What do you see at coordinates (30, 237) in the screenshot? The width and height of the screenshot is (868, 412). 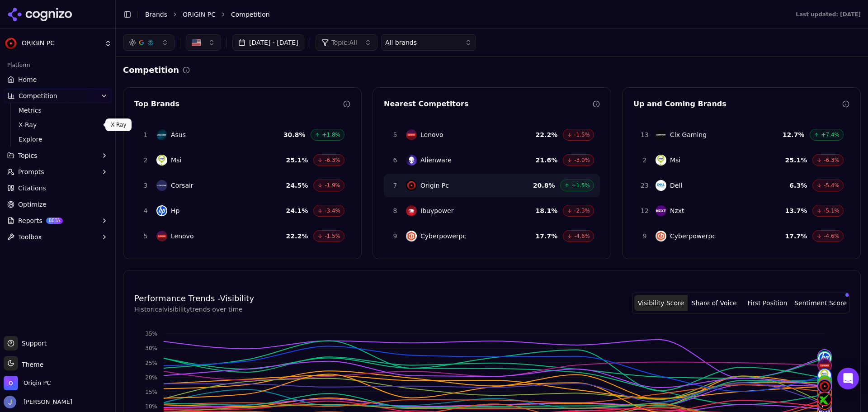 I see `span: Toolbox` at bounding box center [30, 237].